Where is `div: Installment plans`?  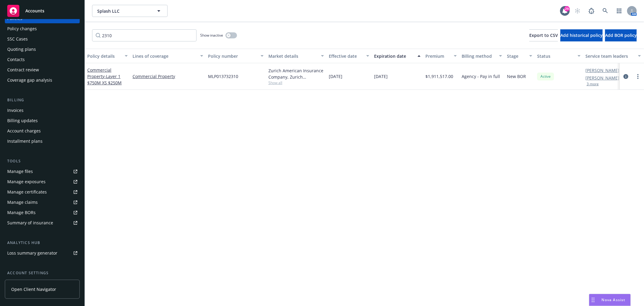 div: Installment plans is located at coordinates (25, 141).